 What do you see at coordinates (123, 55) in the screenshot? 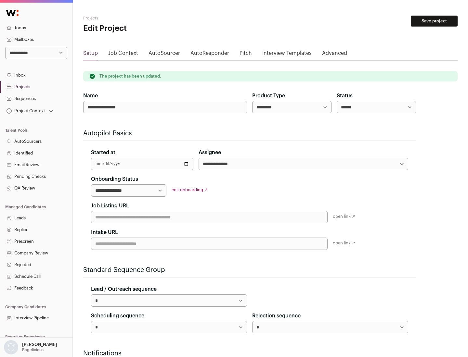
I see `a: Job Context` at bounding box center [123, 55].